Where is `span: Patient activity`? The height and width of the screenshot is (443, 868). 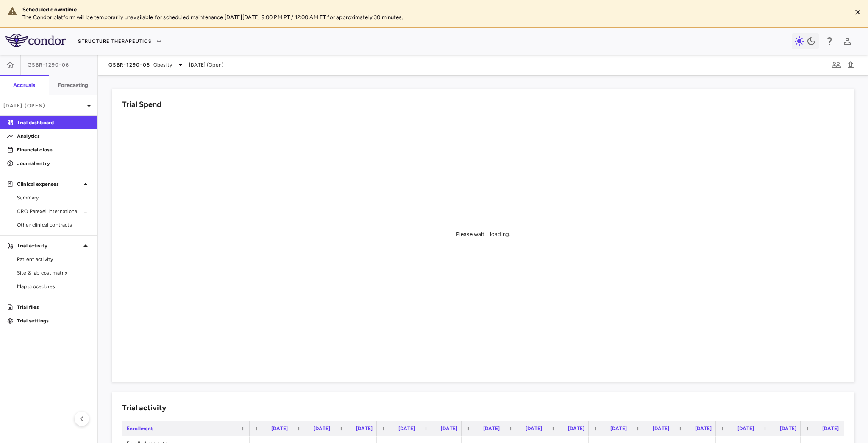 span: Patient activity is located at coordinates (53, 259).